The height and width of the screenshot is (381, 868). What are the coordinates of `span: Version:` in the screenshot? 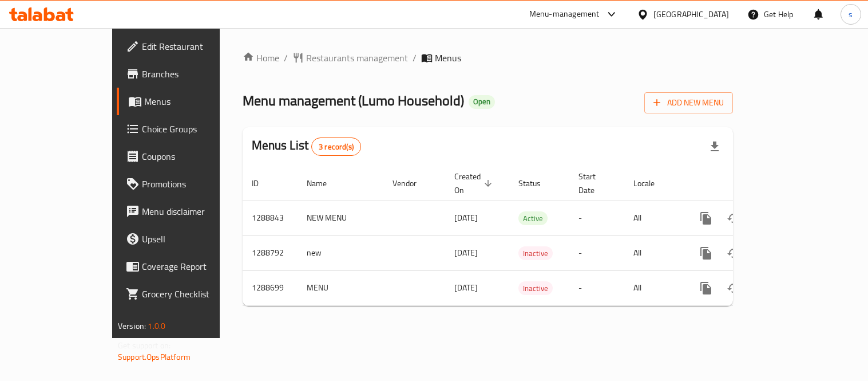 It's located at (131, 326).